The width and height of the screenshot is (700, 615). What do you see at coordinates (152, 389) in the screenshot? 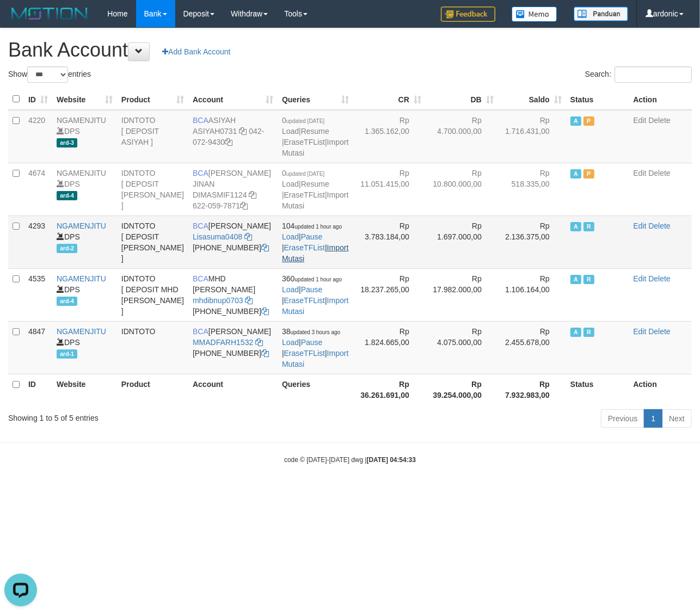
I see `th: Product` at bounding box center [152, 389].